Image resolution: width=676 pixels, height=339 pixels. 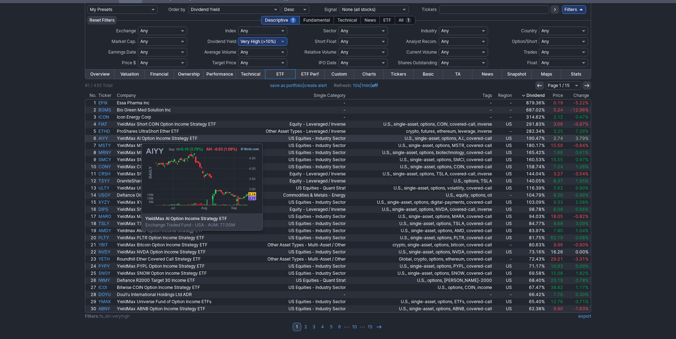 I want to click on a: 160.53%, so click(x=529, y=160).